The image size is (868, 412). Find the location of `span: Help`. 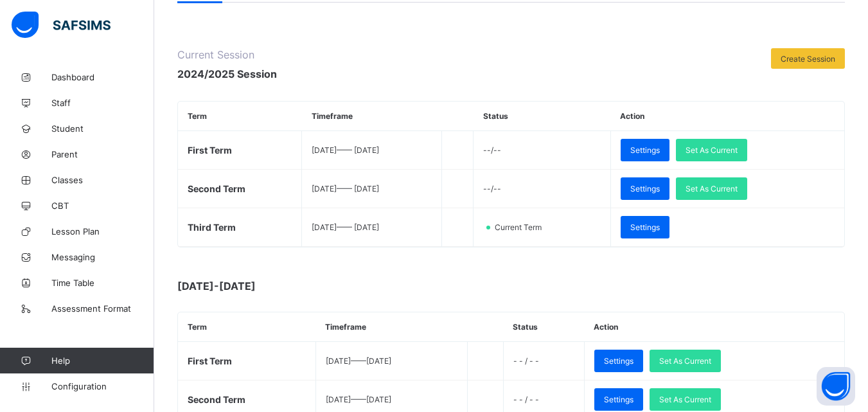

span: Help is located at coordinates (102, 361).